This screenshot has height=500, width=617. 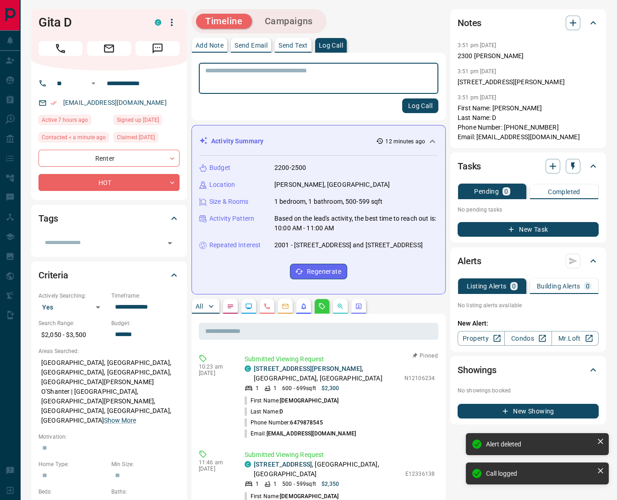 What do you see at coordinates (528, 391) in the screenshot?
I see `p: No showings booked` at bounding box center [528, 391].